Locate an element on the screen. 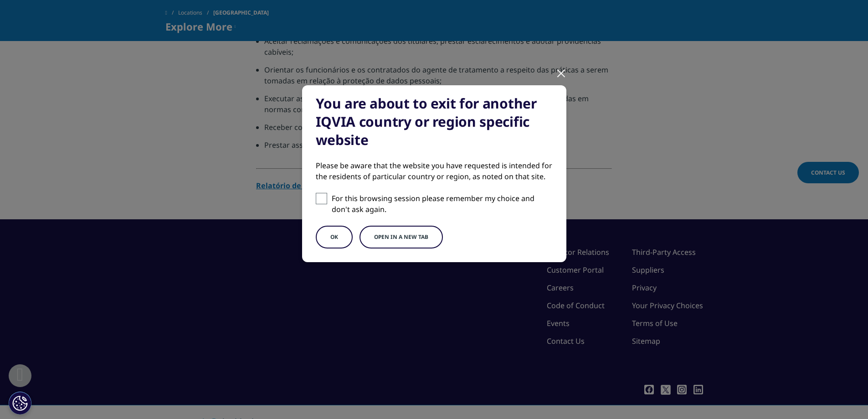 The width and height of the screenshot is (868, 419). div: Please be aware that the website you have requested is intended for the residents of particular c... is located at coordinates (434, 171).